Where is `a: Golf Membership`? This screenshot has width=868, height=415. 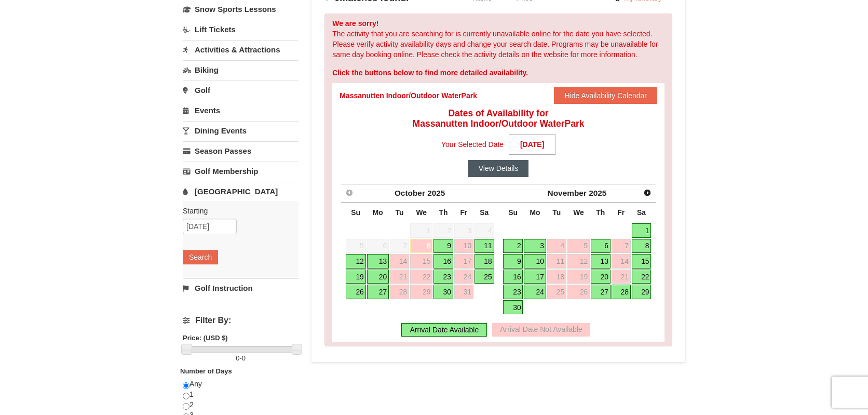
a: Golf Membership is located at coordinates (240, 171).